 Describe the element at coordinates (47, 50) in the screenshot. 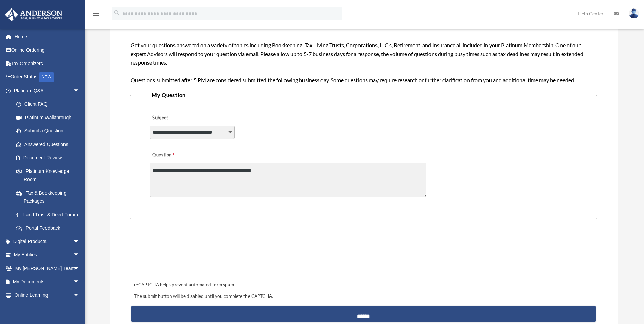

I see `a: Online Ordering` at that location.